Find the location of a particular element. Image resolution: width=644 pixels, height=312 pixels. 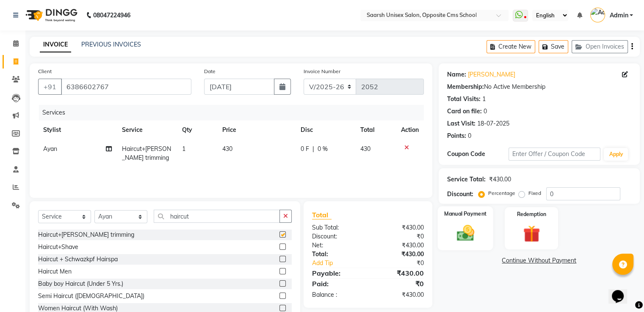

div: 1 is located at coordinates (484, 99).